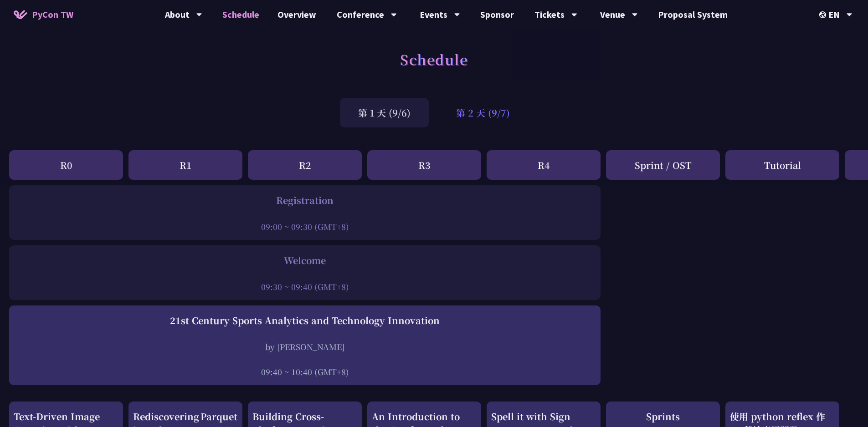 The height and width of the screenshot is (427, 868). Describe the element at coordinates (663, 165) in the screenshot. I see `div: Sprint / OST` at that location.